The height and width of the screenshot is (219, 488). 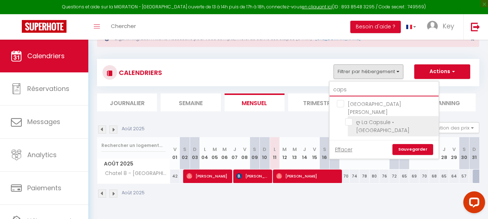 I want to click on li: Semaine, so click(x=190, y=102).